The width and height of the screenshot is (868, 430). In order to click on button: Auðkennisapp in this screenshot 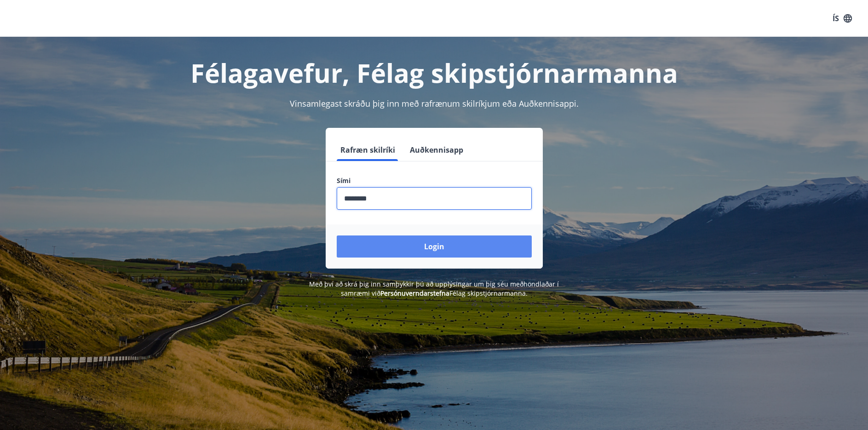, I will do `click(437, 150)`.